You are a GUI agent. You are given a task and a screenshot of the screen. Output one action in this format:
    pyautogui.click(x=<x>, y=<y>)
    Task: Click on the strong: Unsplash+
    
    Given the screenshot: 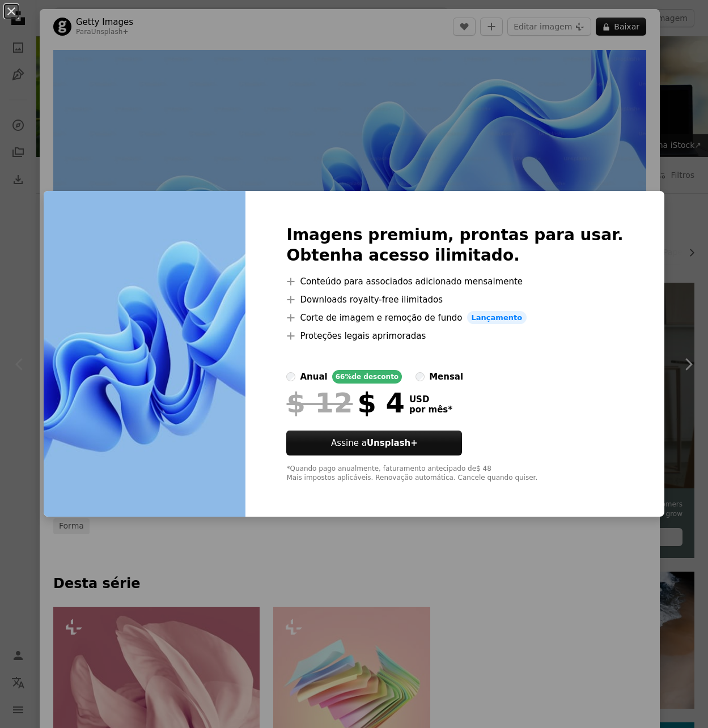 What is the action you would take?
    pyautogui.click(x=392, y=443)
    